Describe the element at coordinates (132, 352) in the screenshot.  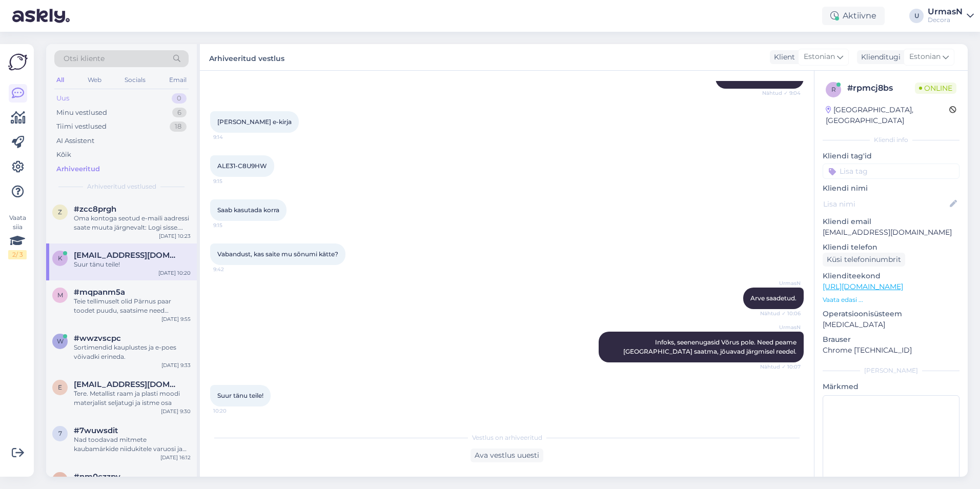
I see `div: Sortimendid kauplustes ja e-poes võivadki erineda.` at that location.